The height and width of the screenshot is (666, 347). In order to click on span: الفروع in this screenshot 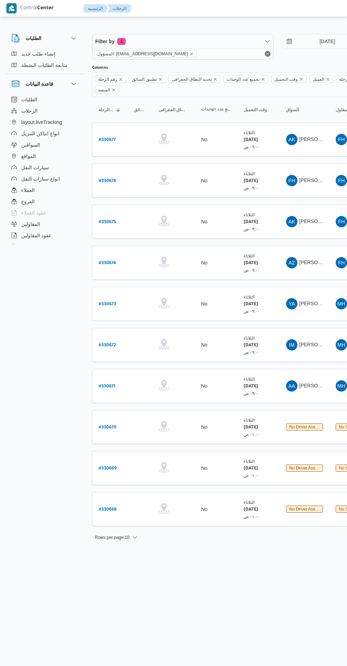, I will do `click(28, 202)`.